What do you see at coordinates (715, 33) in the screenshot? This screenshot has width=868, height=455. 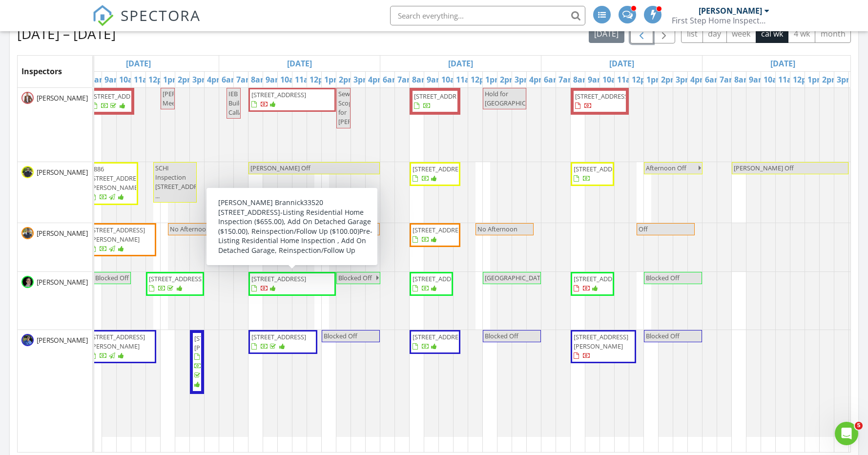 I see `button: day` at bounding box center [715, 33].